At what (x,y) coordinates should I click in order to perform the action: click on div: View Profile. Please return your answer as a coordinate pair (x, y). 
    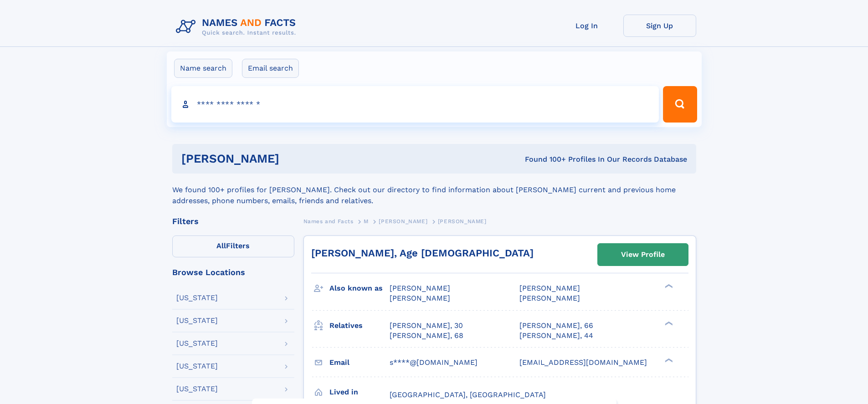
    Looking at the image, I should click on (643, 255).